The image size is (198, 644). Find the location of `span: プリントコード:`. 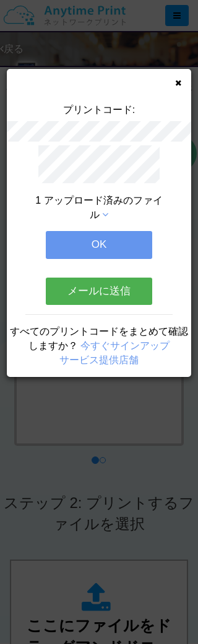

span: プリントコード: is located at coordinates (99, 109).